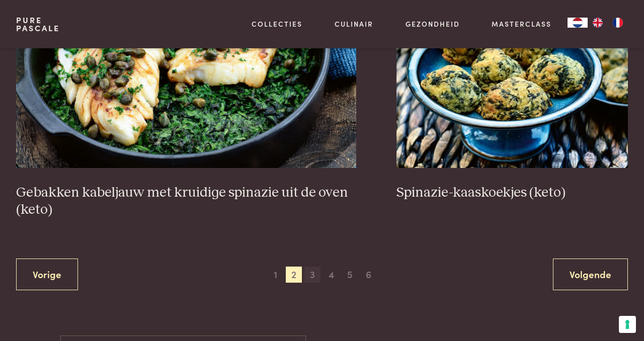  What do you see at coordinates (598, 23) in the screenshot?
I see `a: EN` at bounding box center [598, 23].